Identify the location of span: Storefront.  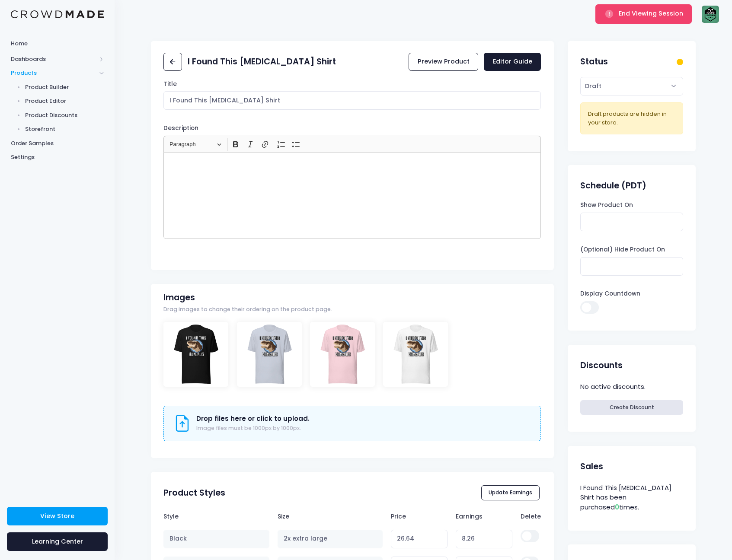
(64, 129).